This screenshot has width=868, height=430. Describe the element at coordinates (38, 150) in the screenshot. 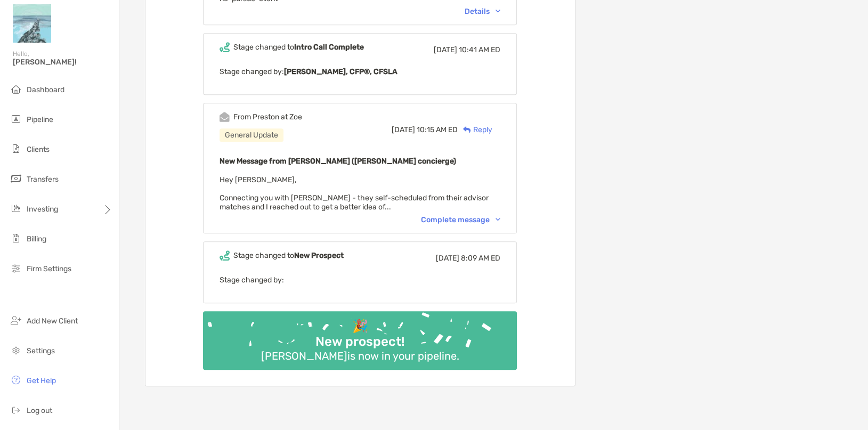

I see `span: Clients` at that location.